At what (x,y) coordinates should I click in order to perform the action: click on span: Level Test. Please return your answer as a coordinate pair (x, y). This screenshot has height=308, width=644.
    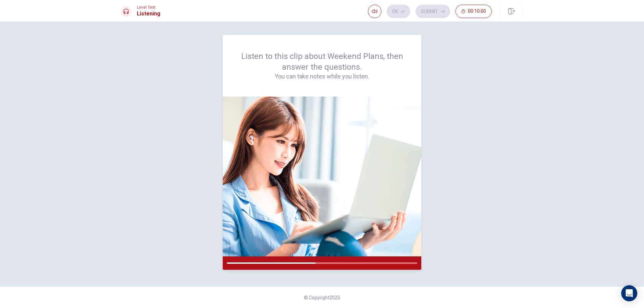
    Looking at the image, I should click on (148, 7).